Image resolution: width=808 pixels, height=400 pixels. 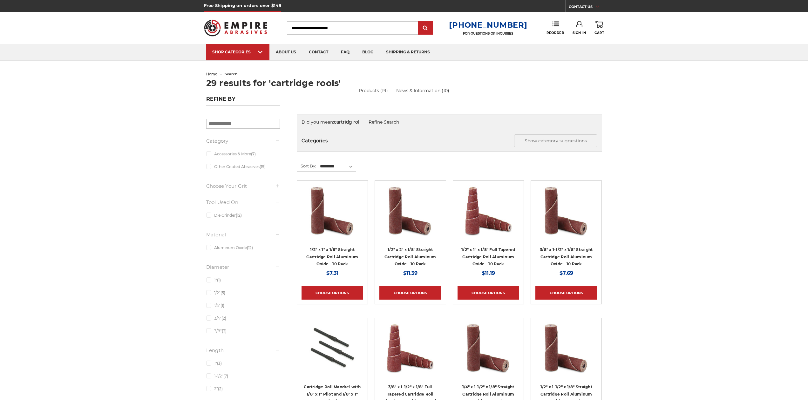 I want to click on img: Empire Abrasives, so click(x=236, y=28).